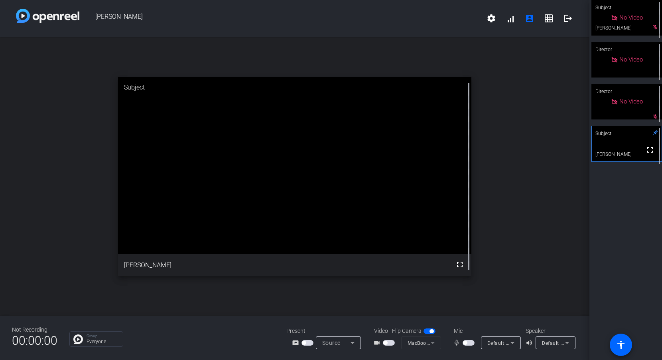 This screenshot has height=360, width=662. Describe the element at coordinates (103, 341) in the screenshot. I see `p: Everyone` at that location.